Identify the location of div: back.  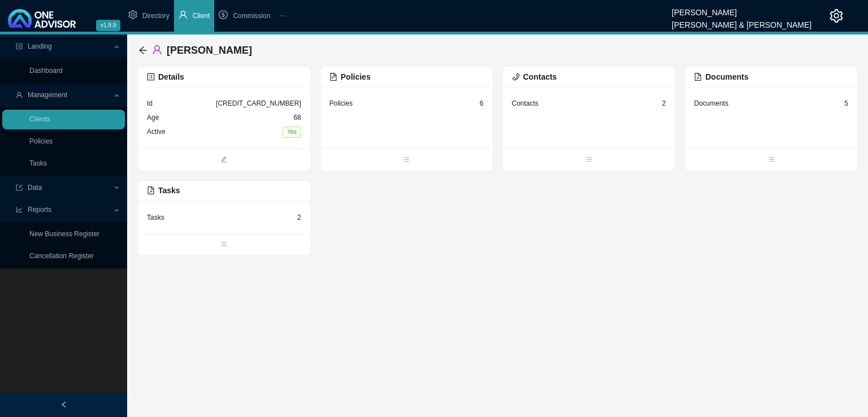
(143, 50).